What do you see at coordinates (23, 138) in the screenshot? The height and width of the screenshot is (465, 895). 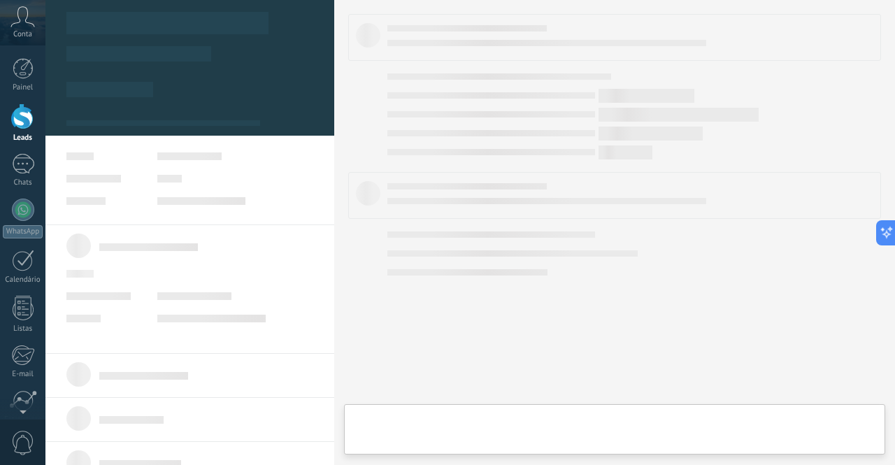 I see `div: Leads` at bounding box center [23, 138].